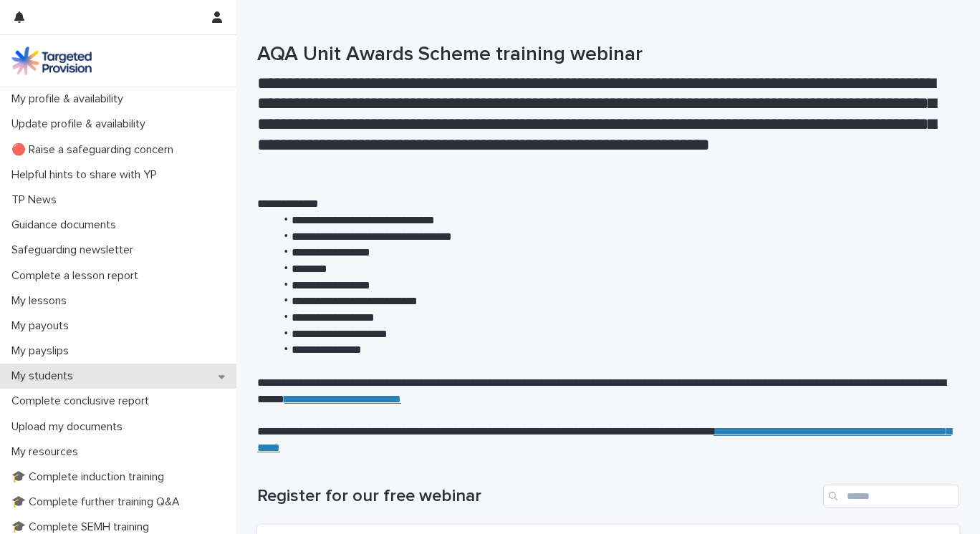  Describe the element at coordinates (537, 496) in the screenshot. I see `h1: Register for our free webinar` at that location.